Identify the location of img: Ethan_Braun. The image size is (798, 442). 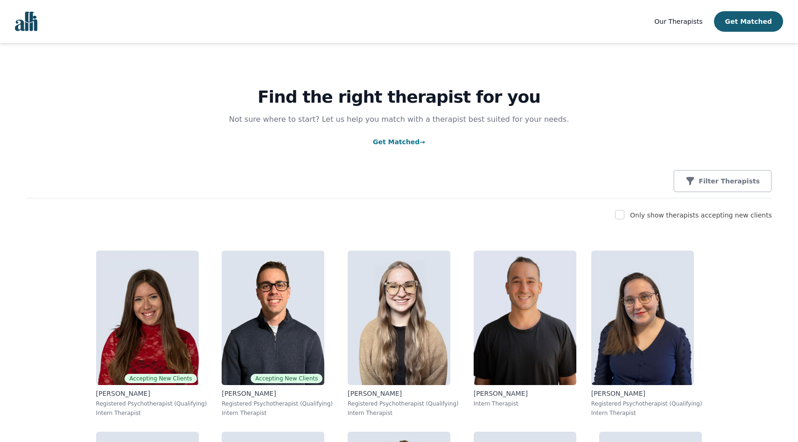
(273, 318).